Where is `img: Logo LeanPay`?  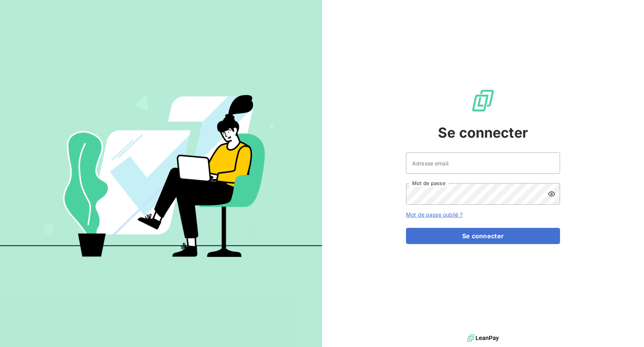 img: Logo LeanPay is located at coordinates (483, 101).